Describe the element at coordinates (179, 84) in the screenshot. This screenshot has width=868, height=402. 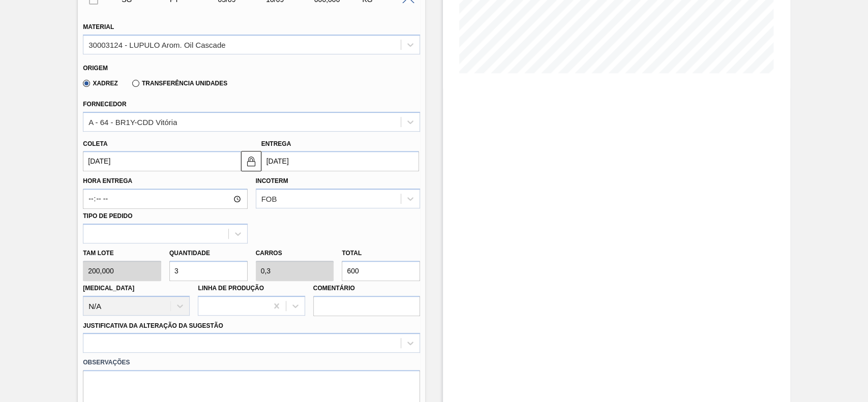
I see `label: Transferência Unidades` at that location.